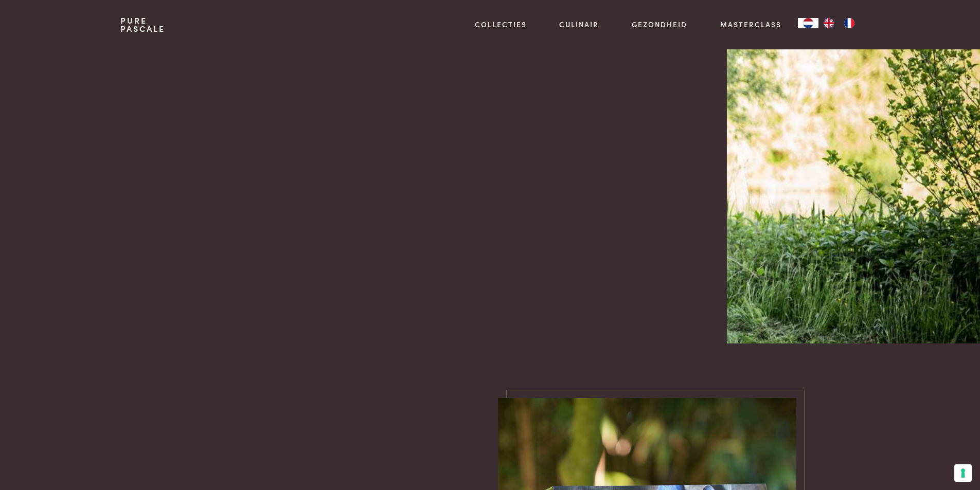 Image resolution: width=980 pixels, height=490 pixels. I want to click on aside: Language selected: Nederlands, so click(828, 23).